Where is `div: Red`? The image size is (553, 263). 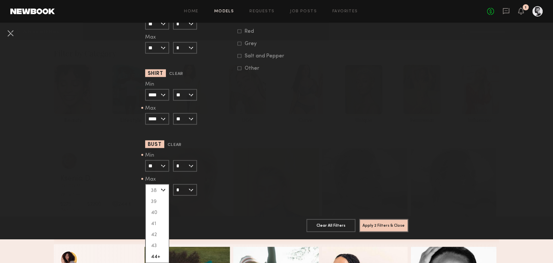 div: Red is located at coordinates (257, 31).